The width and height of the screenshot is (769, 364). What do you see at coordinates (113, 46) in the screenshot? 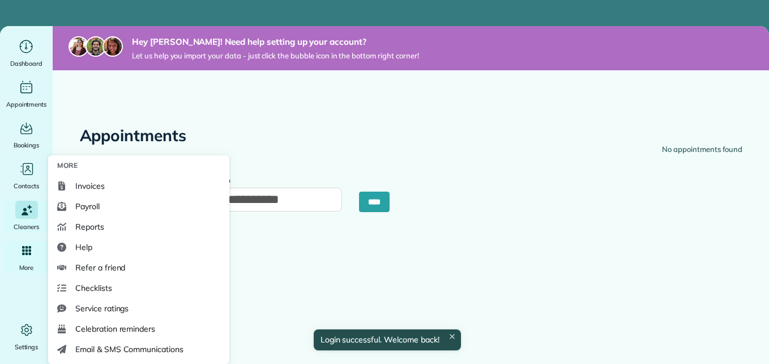
I see `img: michelle-19f622bdf1676172e81f8f8fba1fb50e276960ebfe0243fe18214015130c80e4.jpg` at bounding box center [113, 46].